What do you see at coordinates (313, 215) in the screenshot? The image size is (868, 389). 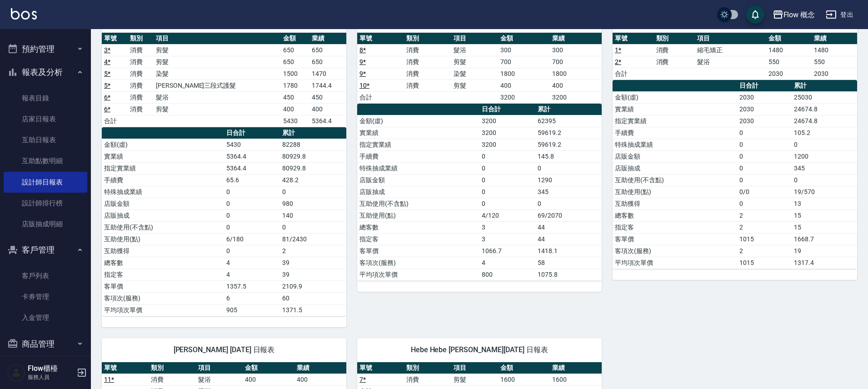 I see `td: 140` at bounding box center [313, 215].